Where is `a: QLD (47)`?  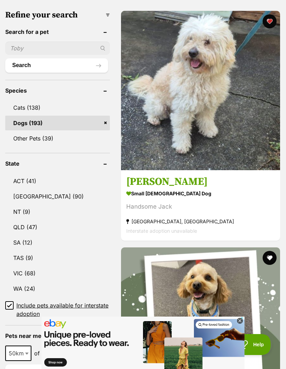
a: QLD (47) is located at coordinates (58, 227).